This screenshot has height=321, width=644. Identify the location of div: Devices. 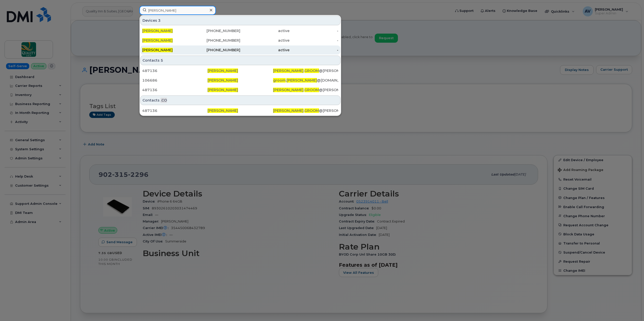
(240, 21).